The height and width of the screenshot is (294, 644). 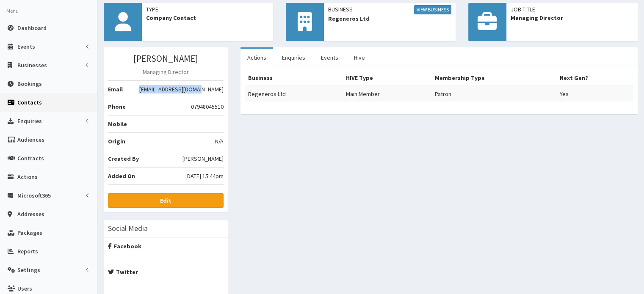 I want to click on span: Reports, so click(x=27, y=251).